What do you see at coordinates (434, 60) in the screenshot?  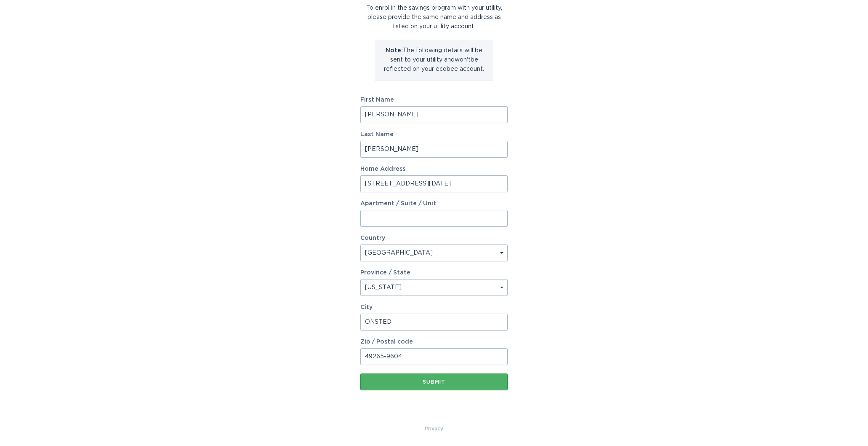 I see `p: The following details will be sent to your utility and won't be reflected on your ecobee account.` at bounding box center [434, 60].